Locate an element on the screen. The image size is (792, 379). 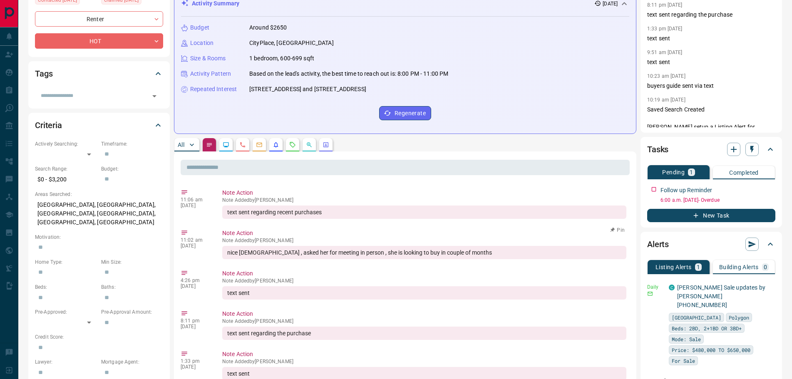
span: For Sale is located at coordinates (683, 361).